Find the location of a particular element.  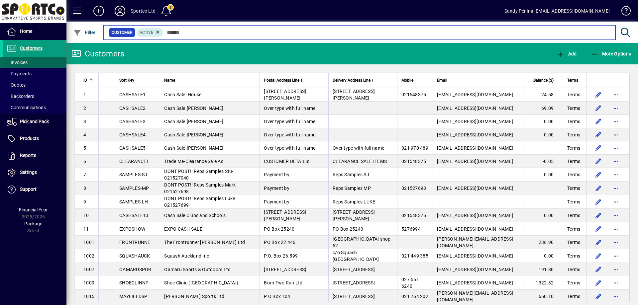

span: CLEARANCE SALE ITEMS is located at coordinates (359, 161).